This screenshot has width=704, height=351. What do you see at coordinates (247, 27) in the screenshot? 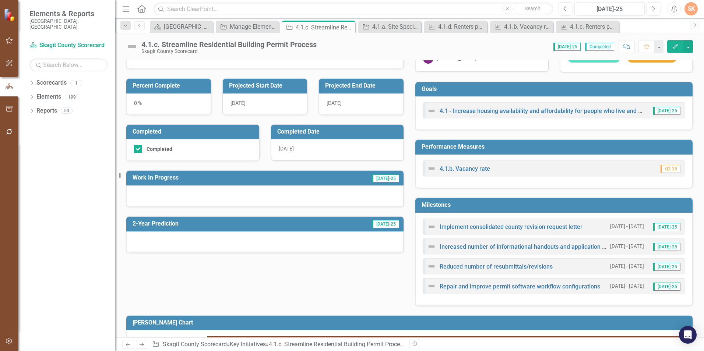
I see `a: Manage Elements` at bounding box center [247, 27].